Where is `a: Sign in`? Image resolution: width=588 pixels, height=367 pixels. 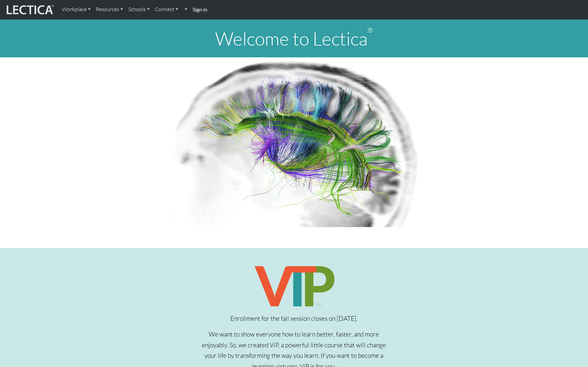
a: Sign in is located at coordinates (200, 10).